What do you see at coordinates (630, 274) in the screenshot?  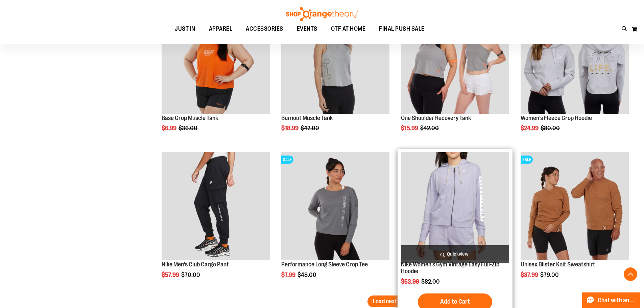 I see `button: Back To Top` at bounding box center [630, 274].